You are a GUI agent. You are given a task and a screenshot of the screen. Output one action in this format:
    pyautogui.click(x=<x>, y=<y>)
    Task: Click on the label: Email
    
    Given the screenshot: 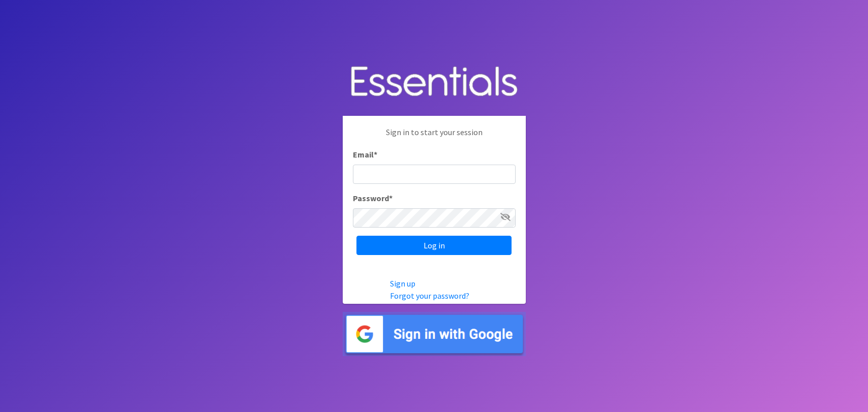 What is the action you would take?
    pyautogui.click(x=365, y=154)
    